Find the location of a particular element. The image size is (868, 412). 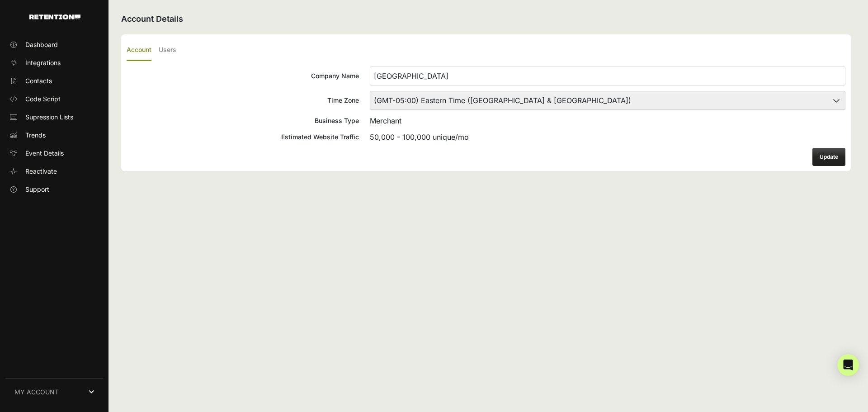

span: Code Script is located at coordinates (43, 99).